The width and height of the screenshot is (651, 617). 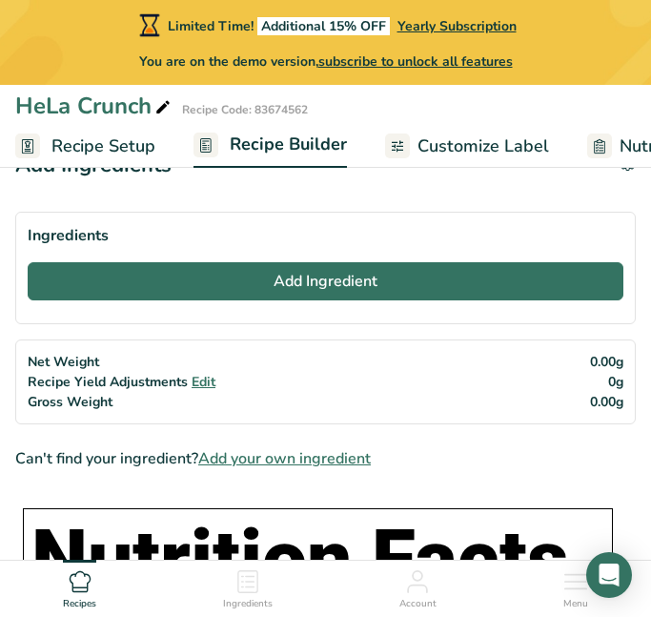 What do you see at coordinates (288, 144) in the screenshot?
I see `span: Recipe Builder` at bounding box center [288, 144].